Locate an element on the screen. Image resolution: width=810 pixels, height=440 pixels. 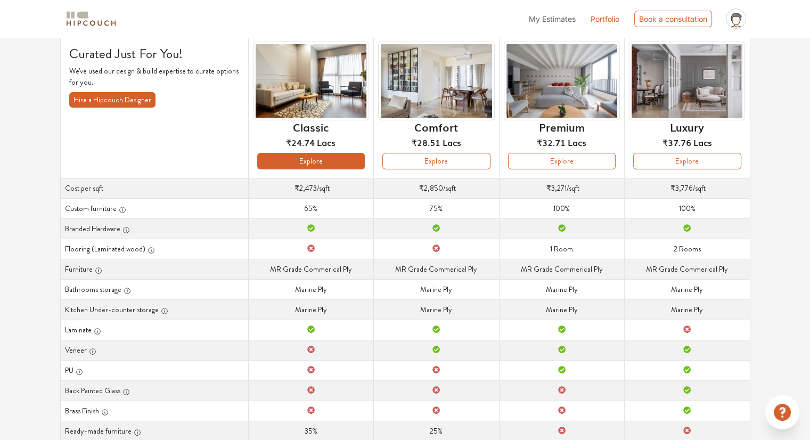
a: Portfolio is located at coordinates (605, 19).